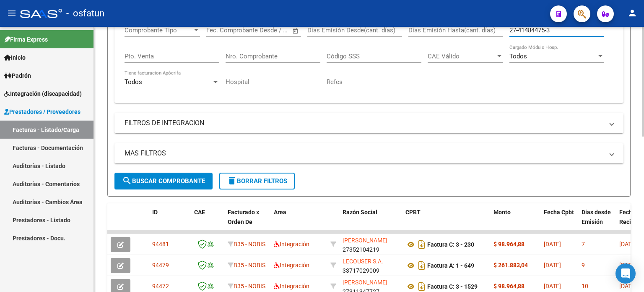  What do you see at coordinates (511, 265) in the screenshot?
I see `strong: $ 261.883,04` at bounding box center [511, 265].